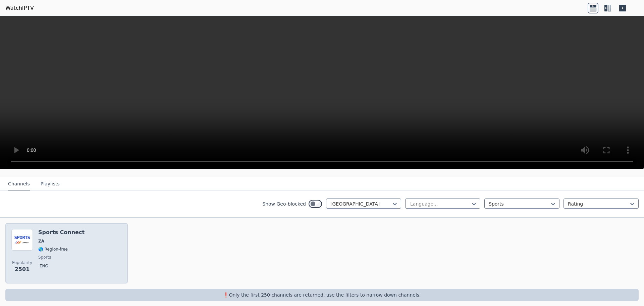 The width and height of the screenshot is (644, 306). What do you see at coordinates (44, 257) in the screenshot?
I see `span: sports` at bounding box center [44, 257].